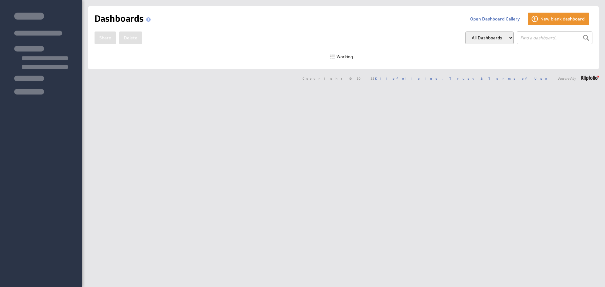  What do you see at coordinates (105, 38) in the screenshot?
I see `button: Share` at bounding box center [105, 38].